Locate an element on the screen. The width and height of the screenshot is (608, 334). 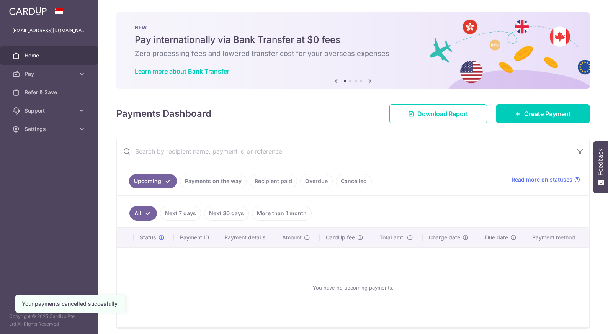
span: CardUp fee is located at coordinates (340, 237).